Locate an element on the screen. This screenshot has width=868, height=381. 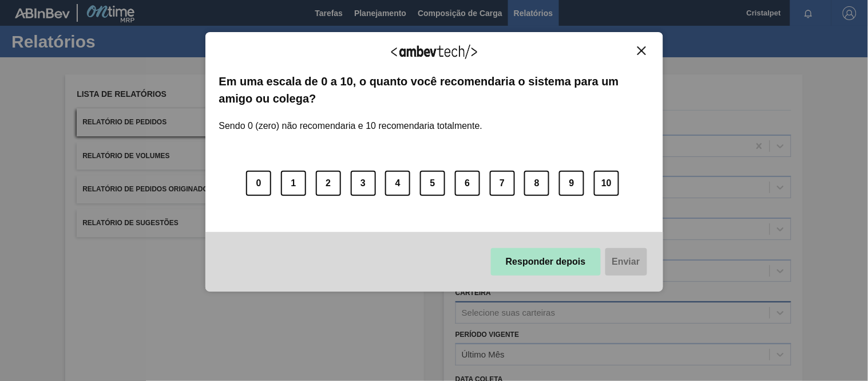
button: 8 is located at coordinates (536, 183).